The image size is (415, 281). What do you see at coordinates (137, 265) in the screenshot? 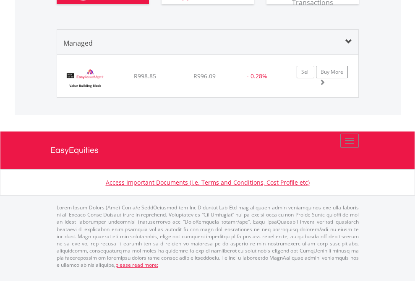
I see `a: please read more:` at bounding box center [137, 265].